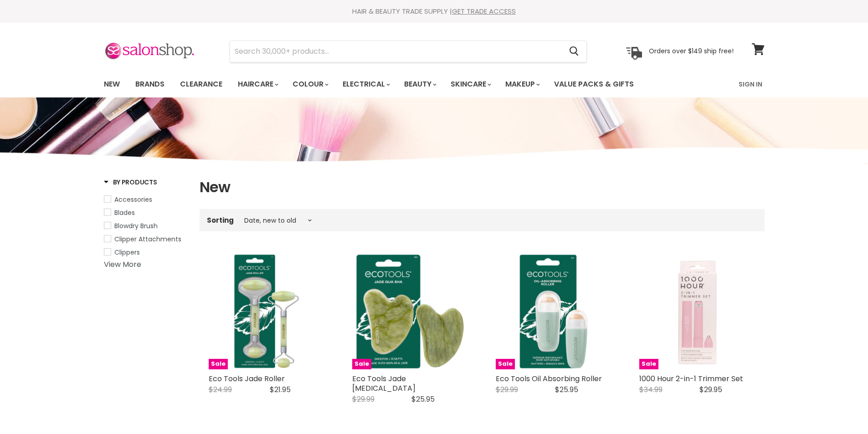 The image size is (868, 434). I want to click on h3: By Products, so click(130, 183).